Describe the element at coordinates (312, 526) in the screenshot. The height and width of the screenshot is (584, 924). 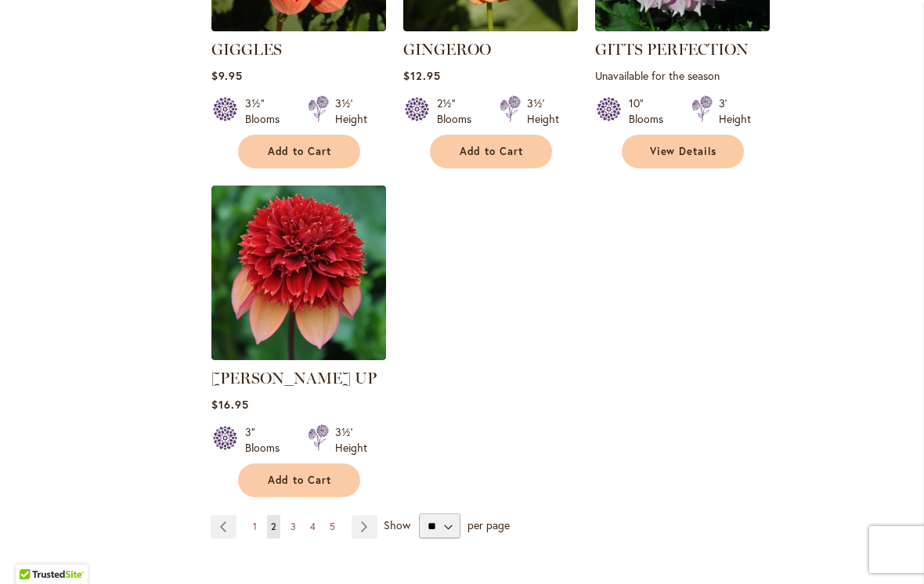
I see `span: 4` at that location.